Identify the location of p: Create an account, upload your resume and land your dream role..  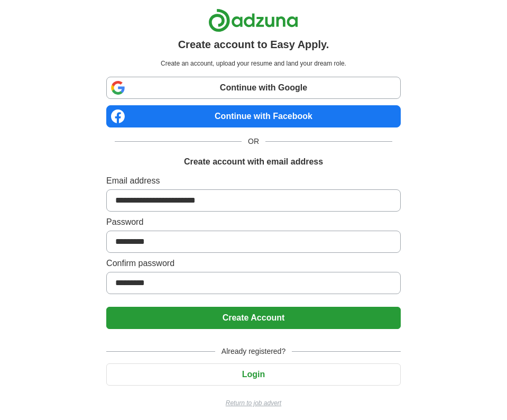
(253, 64).